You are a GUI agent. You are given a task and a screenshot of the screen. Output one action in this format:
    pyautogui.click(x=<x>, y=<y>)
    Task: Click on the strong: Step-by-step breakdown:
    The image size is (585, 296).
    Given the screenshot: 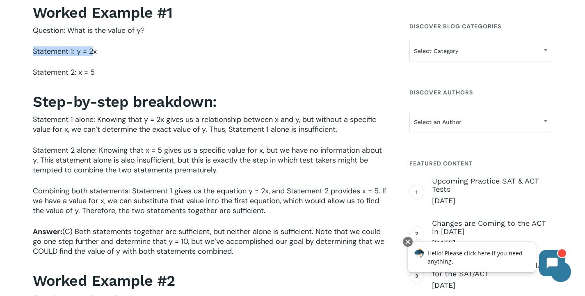 What is the action you would take?
    pyautogui.click(x=125, y=102)
    